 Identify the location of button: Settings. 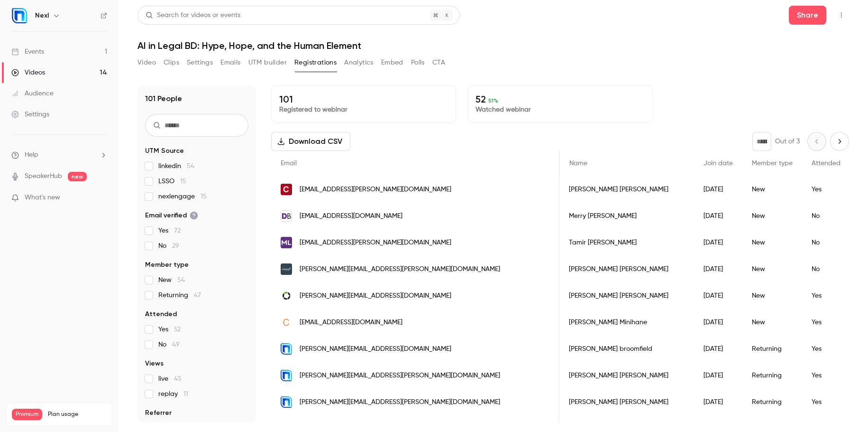
(200, 63).